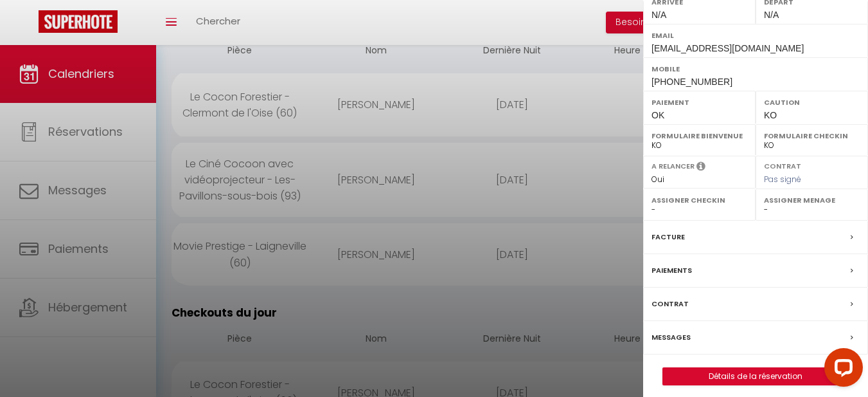 The image size is (868, 397). What do you see at coordinates (672, 166) in the screenshot?
I see `label: A relancer` at bounding box center [672, 166].